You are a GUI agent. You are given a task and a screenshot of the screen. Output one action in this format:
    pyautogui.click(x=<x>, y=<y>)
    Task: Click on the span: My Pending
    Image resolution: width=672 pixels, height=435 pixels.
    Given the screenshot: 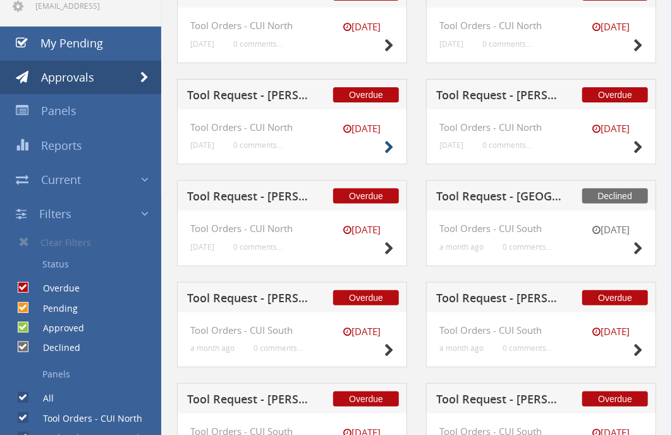 What is the action you would take?
    pyautogui.click(x=71, y=43)
    